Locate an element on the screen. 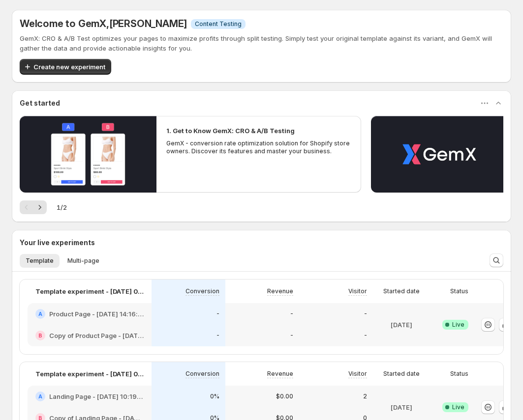  p: 2 is located at coordinates (365, 397).